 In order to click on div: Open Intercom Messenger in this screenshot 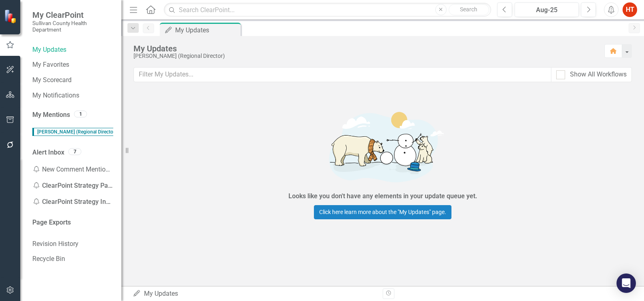, I will do `click(627, 284)`.